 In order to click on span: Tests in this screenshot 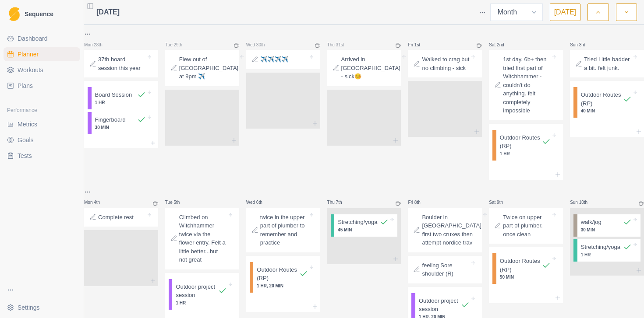, I will do `click(25, 156)`.